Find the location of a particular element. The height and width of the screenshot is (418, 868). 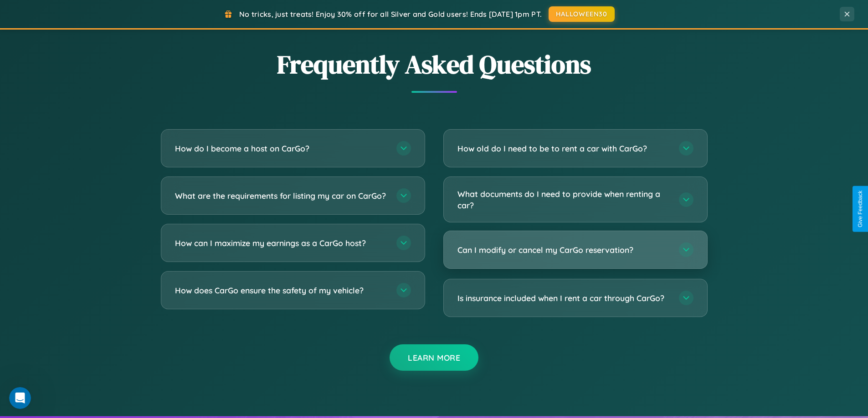

button: Learn More is located at coordinates (434, 358).